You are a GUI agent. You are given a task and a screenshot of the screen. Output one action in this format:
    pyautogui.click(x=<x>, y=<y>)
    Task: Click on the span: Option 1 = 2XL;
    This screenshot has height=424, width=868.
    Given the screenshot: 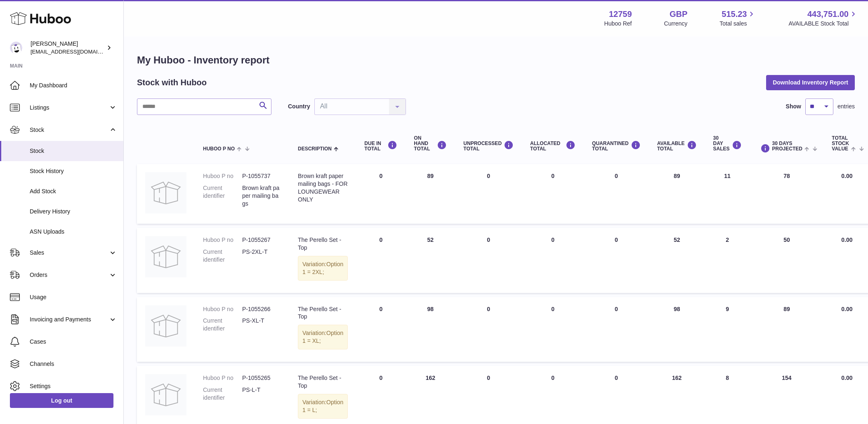 What is the action you would take?
    pyautogui.click(x=323, y=268)
    